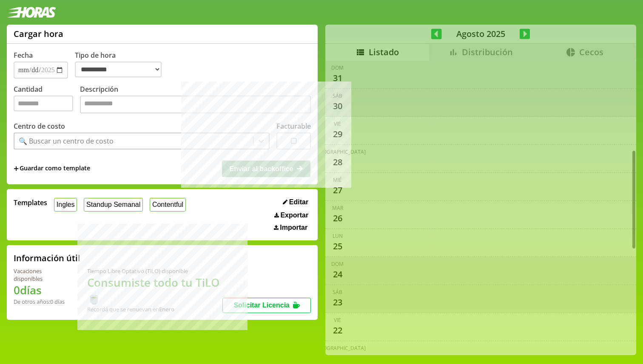 Image resolution: width=643 pixels, height=364 pixels. I want to click on h1: Cargar hora, so click(38, 33).